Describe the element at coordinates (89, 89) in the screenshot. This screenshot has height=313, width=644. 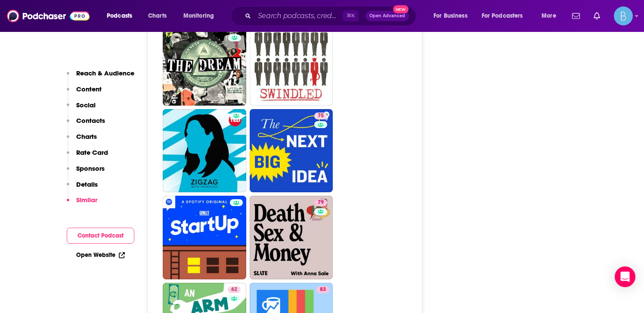
I see `p: Content` at that location.